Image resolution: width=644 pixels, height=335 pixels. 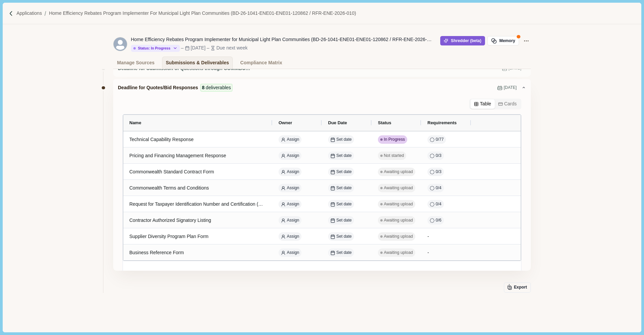 What do you see at coordinates (198, 252) in the screenshot?
I see `div: Business Reference Form` at bounding box center [198, 252].